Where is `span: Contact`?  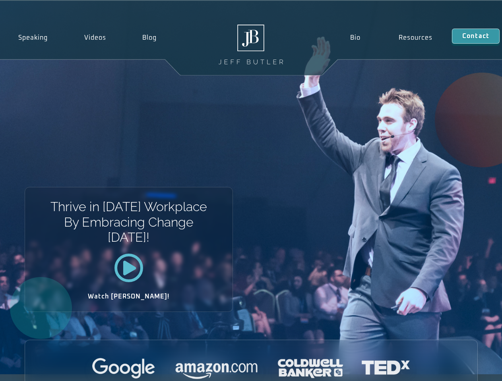
span: Contact is located at coordinates (476, 36).